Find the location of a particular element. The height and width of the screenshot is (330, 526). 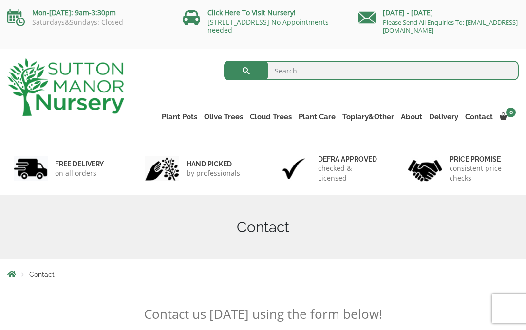

p: checked & Licensed is located at coordinates (349, 174).